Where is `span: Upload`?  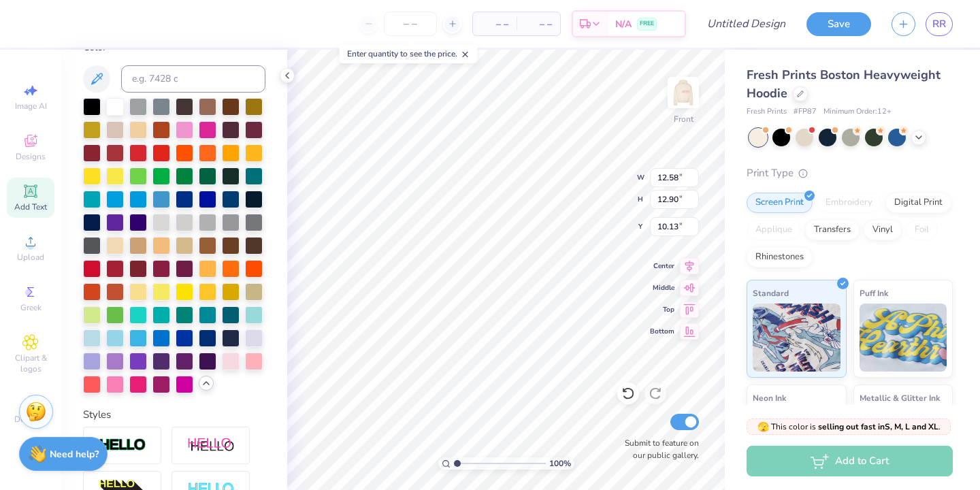
span: Upload is located at coordinates (30, 257).